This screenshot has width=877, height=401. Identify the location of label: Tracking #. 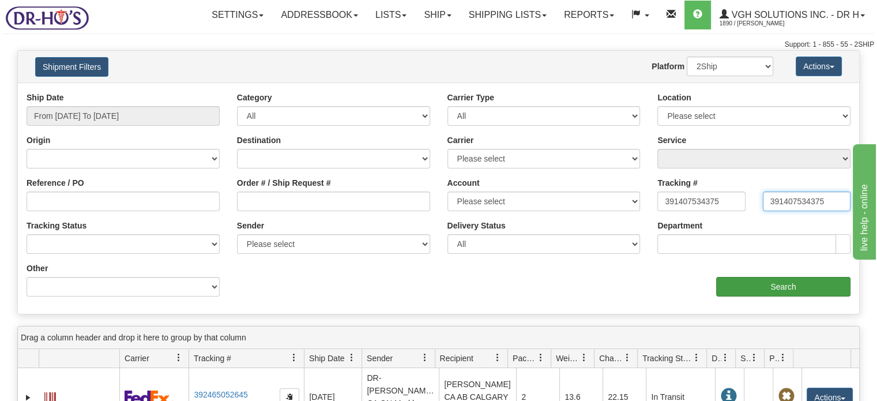
(677, 183).